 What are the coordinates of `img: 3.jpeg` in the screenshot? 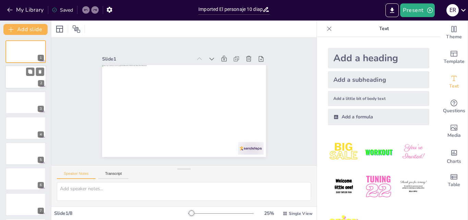 It's located at (413, 152).